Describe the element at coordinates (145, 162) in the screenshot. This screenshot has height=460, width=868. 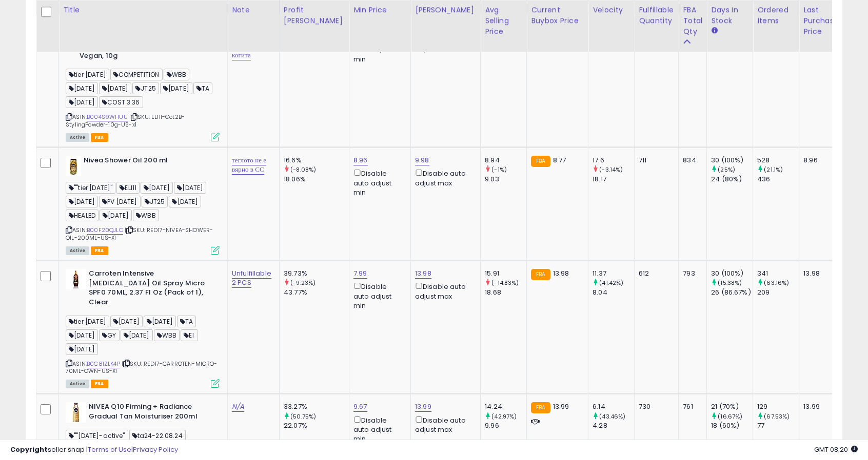
I see `b: Nivea Shower Oil 200 ml` at that location.